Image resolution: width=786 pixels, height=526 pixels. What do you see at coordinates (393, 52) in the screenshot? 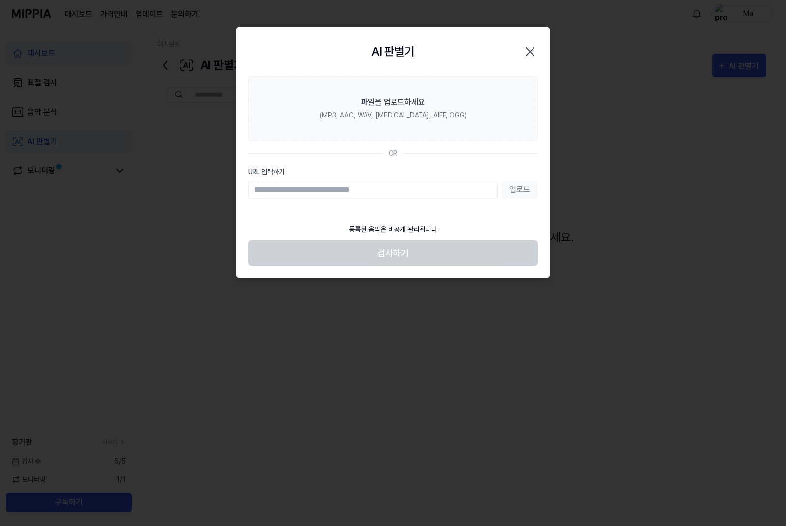
I see `h2: AI 판별기` at bounding box center [393, 52].